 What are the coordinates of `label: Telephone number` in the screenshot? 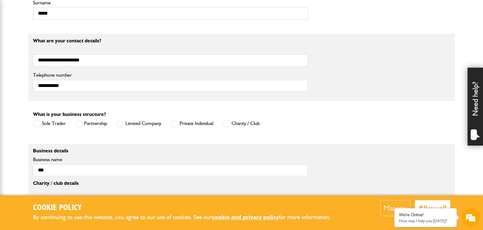 It's located at (170, 75).